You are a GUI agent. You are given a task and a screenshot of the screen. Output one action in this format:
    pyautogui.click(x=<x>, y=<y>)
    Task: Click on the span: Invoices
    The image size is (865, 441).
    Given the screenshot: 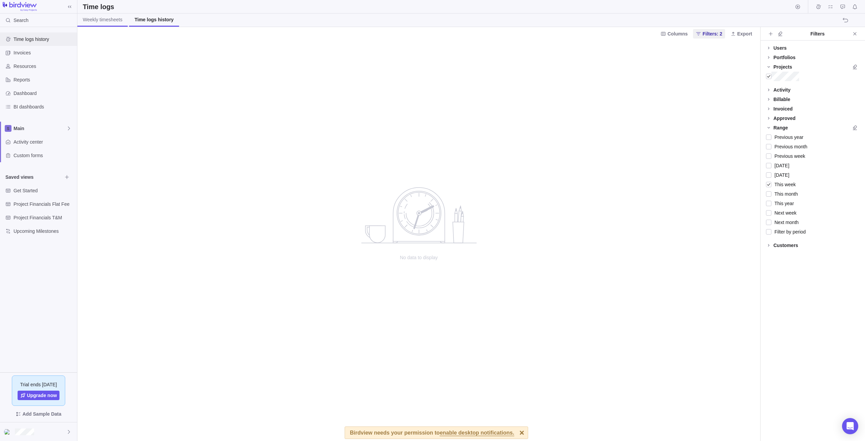 What is the action you would take?
    pyautogui.click(x=44, y=53)
    